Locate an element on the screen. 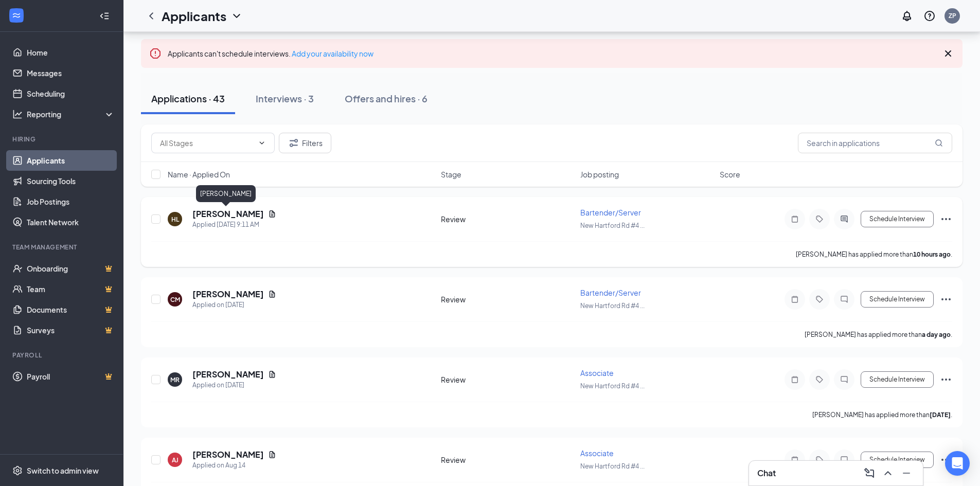 The image size is (980, 486). input: Search in applications is located at coordinates (875, 143).